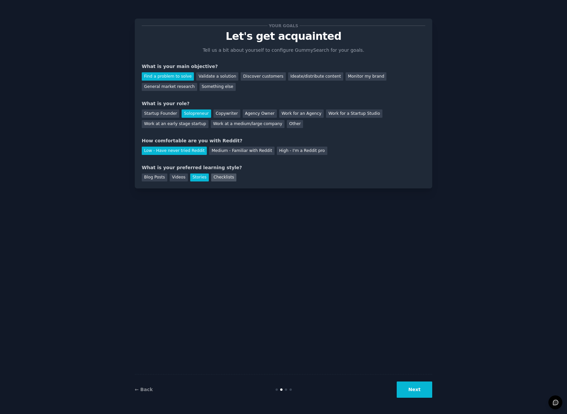 This screenshot has height=414, width=567. Describe the element at coordinates (154, 178) in the screenshot. I see `div: Blog Posts` at that location.